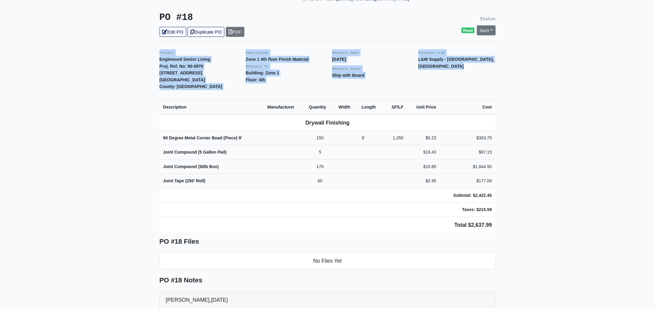 The image size is (655, 309). What do you see at coordinates (423, 107) in the screenshot?
I see `th: Unit Price` at bounding box center [423, 107].